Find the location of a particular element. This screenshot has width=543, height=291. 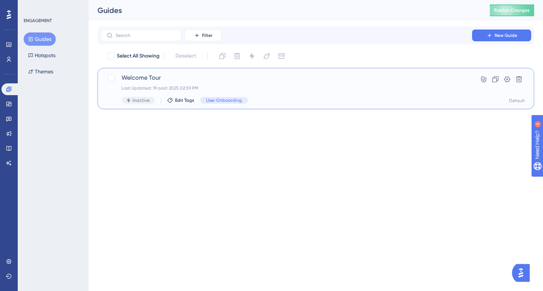

span: Select All Showing is located at coordinates (138, 56).